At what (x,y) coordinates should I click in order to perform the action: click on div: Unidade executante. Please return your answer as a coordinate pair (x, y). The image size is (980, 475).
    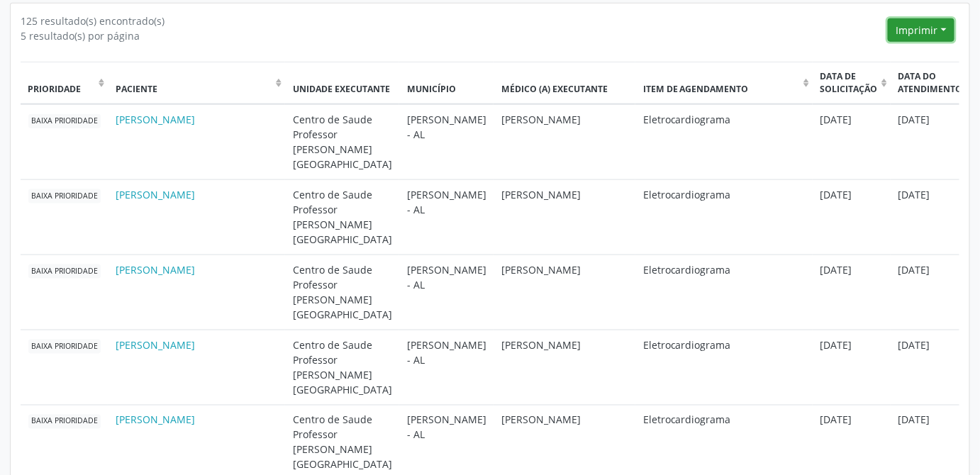
    Looking at the image, I should click on (343, 89).